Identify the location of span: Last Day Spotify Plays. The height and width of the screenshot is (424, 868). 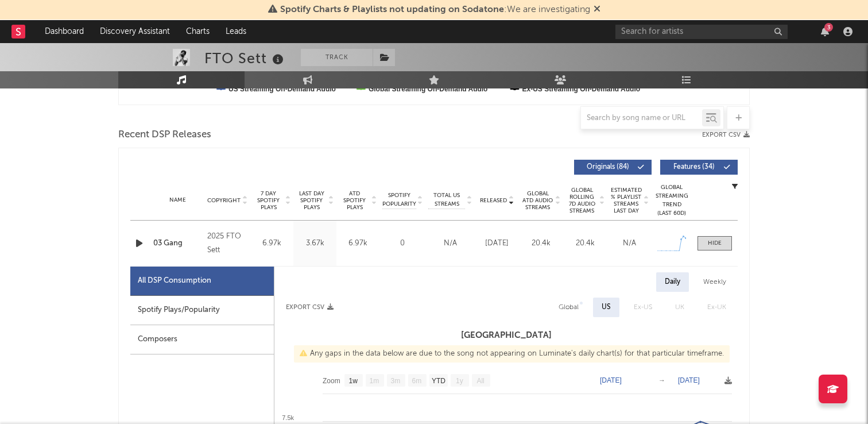
(311, 200).